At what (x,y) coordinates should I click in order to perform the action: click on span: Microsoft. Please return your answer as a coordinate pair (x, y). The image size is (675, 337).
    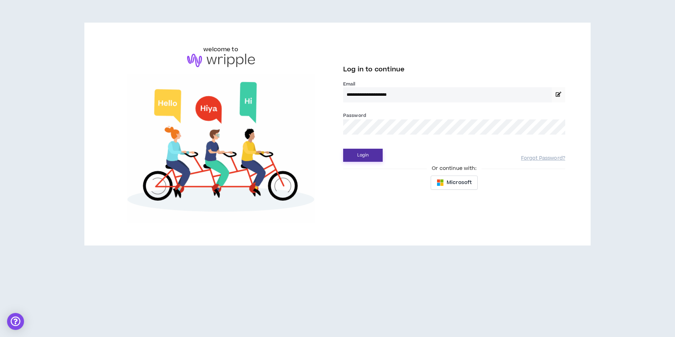
    Looking at the image, I should click on (459, 183).